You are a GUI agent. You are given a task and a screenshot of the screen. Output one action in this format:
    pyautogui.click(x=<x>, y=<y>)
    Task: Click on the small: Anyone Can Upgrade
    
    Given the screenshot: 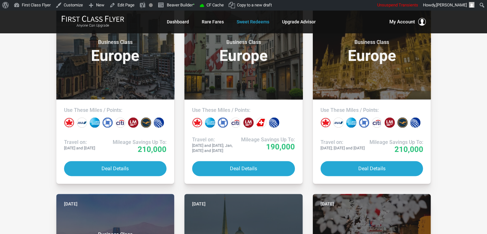 What is the action you would take?
    pyautogui.click(x=93, y=26)
    